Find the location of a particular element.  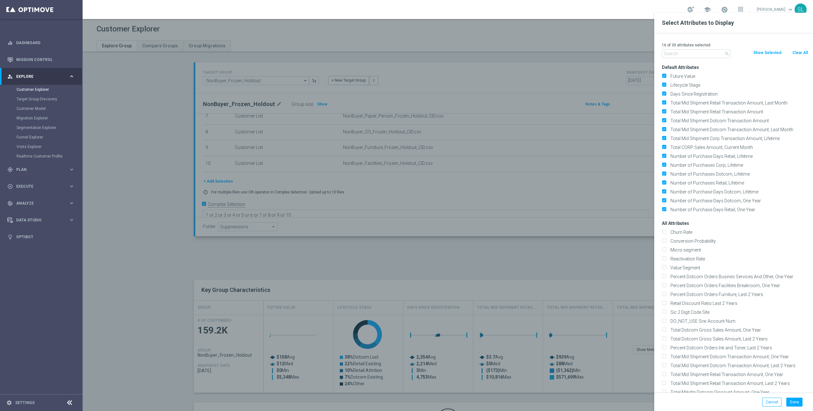

i: settings is located at coordinates (9, 403).